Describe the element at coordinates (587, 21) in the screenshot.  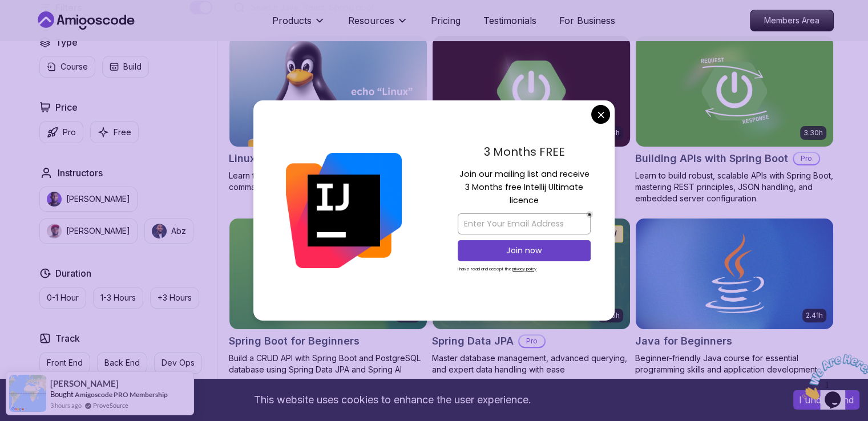
I see `p: For Business` at that location.